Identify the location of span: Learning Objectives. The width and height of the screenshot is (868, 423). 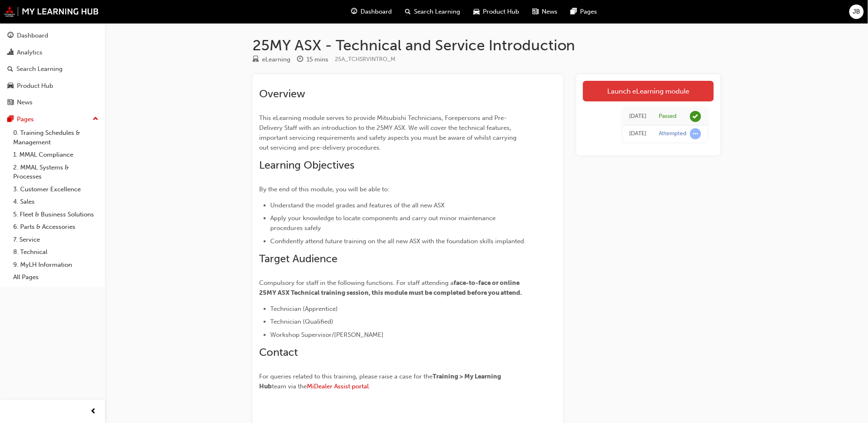
(307, 165).